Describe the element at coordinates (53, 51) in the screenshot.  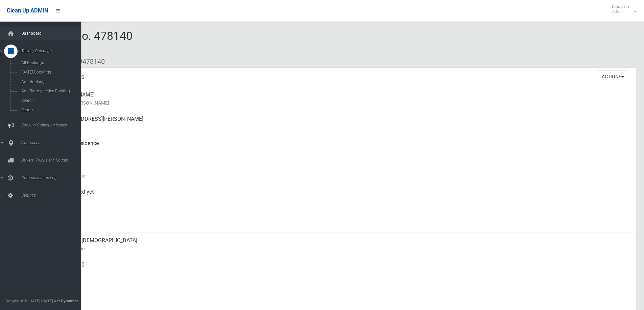
I see `span: Tasks / Bookings` at that location.